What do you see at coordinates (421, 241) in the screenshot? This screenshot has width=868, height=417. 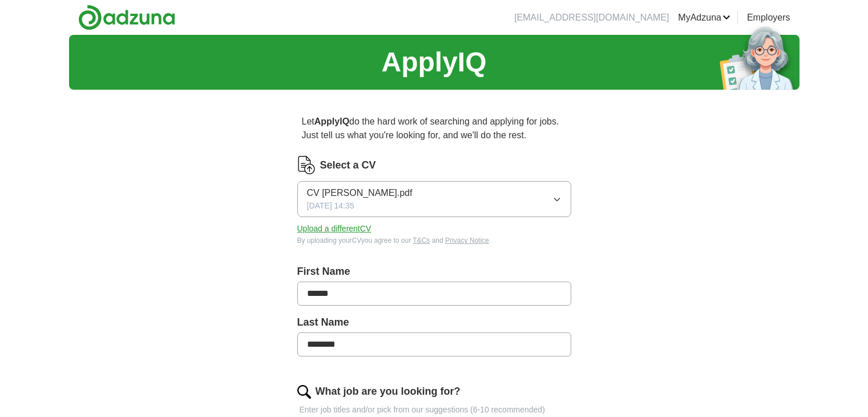 I see `a: T&Cs` at bounding box center [421, 241].